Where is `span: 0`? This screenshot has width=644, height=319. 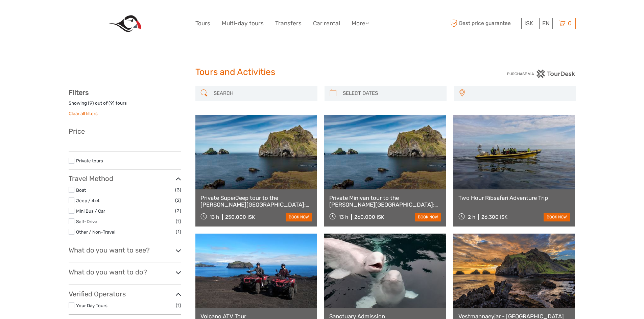 span: 0 is located at coordinates (569, 23).